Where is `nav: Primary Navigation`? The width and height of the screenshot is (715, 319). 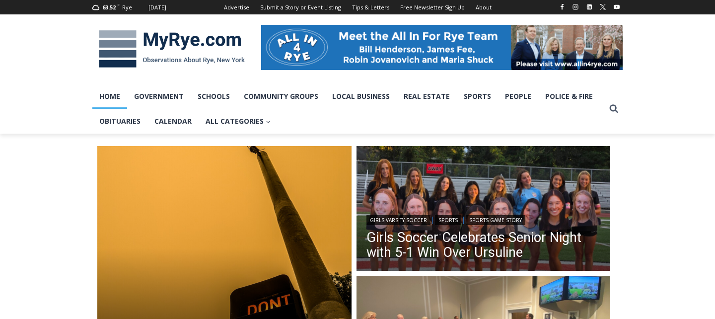 nav: Primary Navigation is located at coordinates (349, 109).